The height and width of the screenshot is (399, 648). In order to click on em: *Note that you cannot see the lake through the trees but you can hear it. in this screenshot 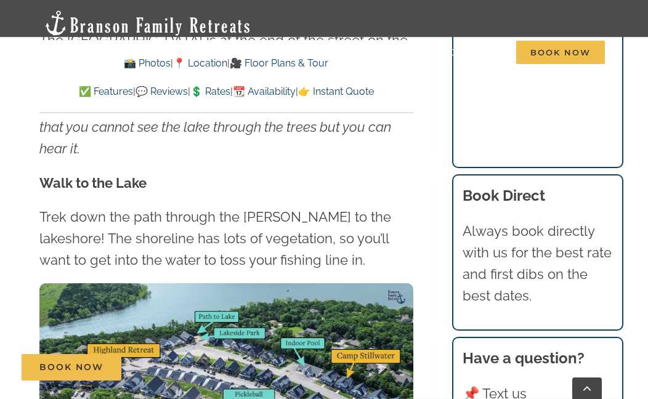, I will do `click(217, 127)`.